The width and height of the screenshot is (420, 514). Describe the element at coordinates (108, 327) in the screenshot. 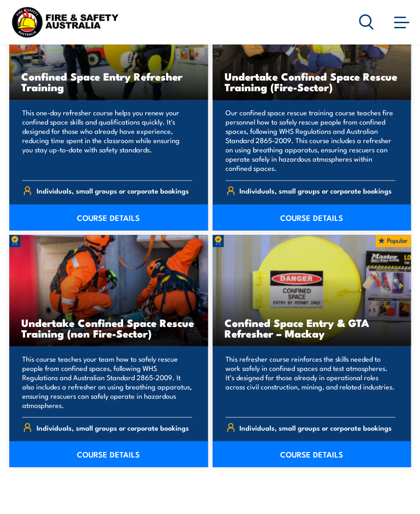

I see `h3: Undertake Confined Space Rescue Training (non Fire-Sector)` at that location.